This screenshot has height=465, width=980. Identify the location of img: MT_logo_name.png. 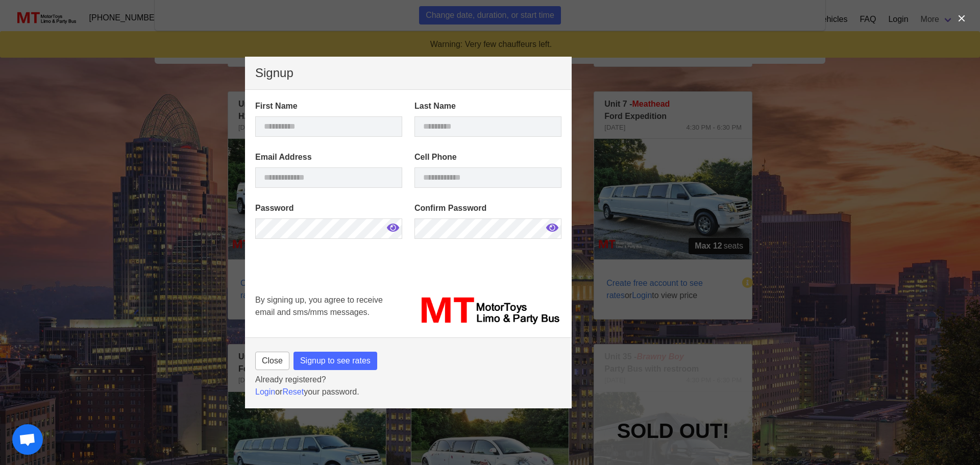
(488, 311).